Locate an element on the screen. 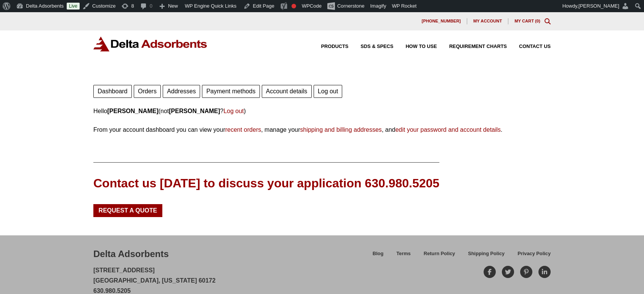 This screenshot has height=294, width=644. a: Terms is located at coordinates (403, 256).